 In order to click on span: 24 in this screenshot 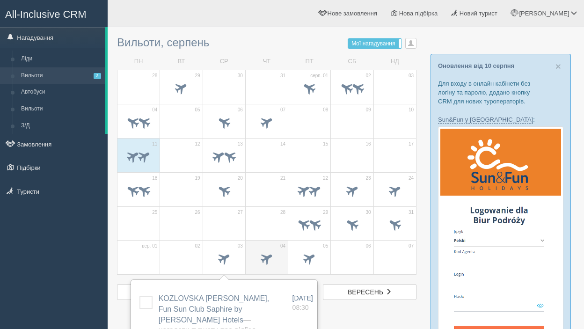, I will do `click(411, 178)`.